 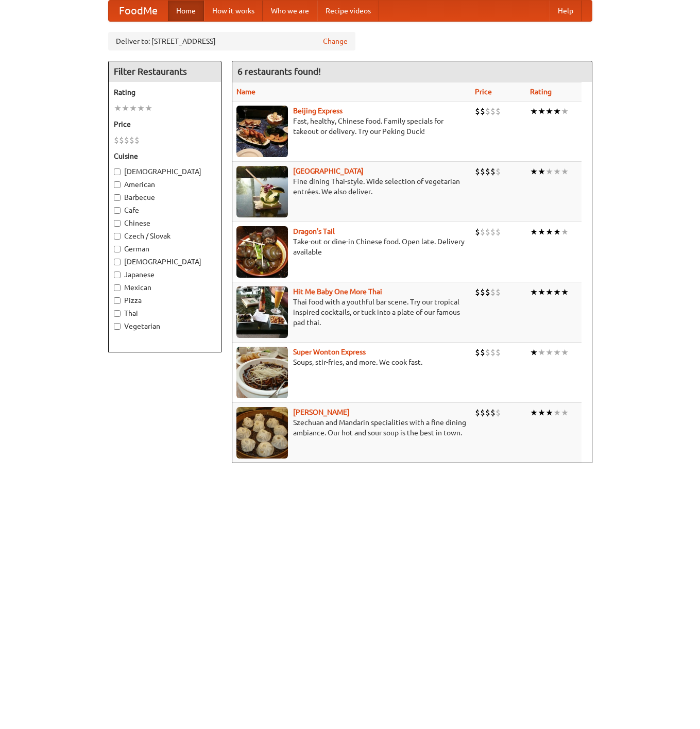 What do you see at coordinates (117, 210) in the screenshot?
I see `input: Cafe` at bounding box center [117, 210].